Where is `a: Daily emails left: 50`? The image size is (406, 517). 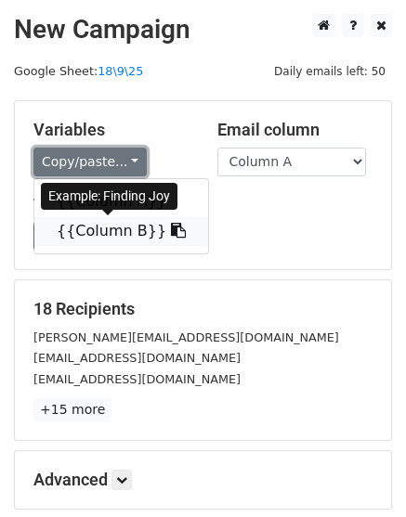 a: Daily emails left: 50 is located at coordinates (330, 71).